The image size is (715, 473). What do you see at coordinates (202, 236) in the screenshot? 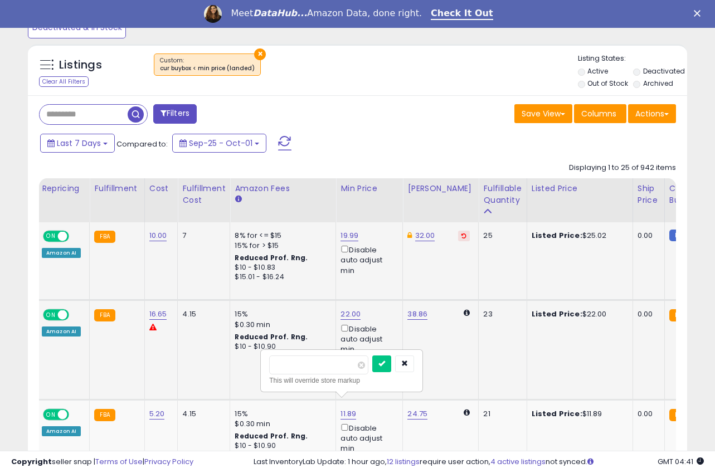
I see `div: 7` at bounding box center [202, 236].